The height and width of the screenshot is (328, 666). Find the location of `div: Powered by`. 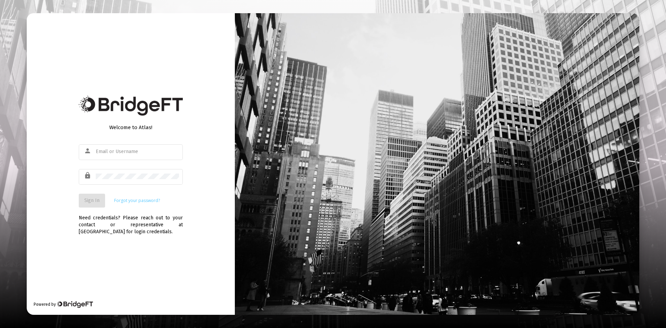

div: Powered by is located at coordinates (63, 304).